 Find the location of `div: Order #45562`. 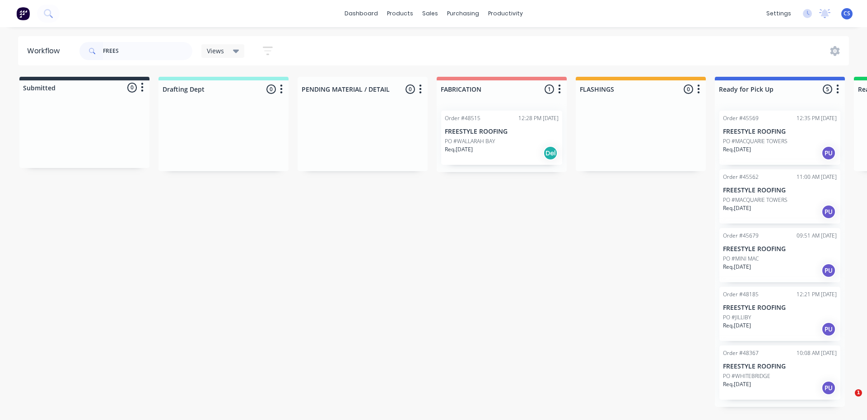

div: Order #45562 is located at coordinates (741, 177).